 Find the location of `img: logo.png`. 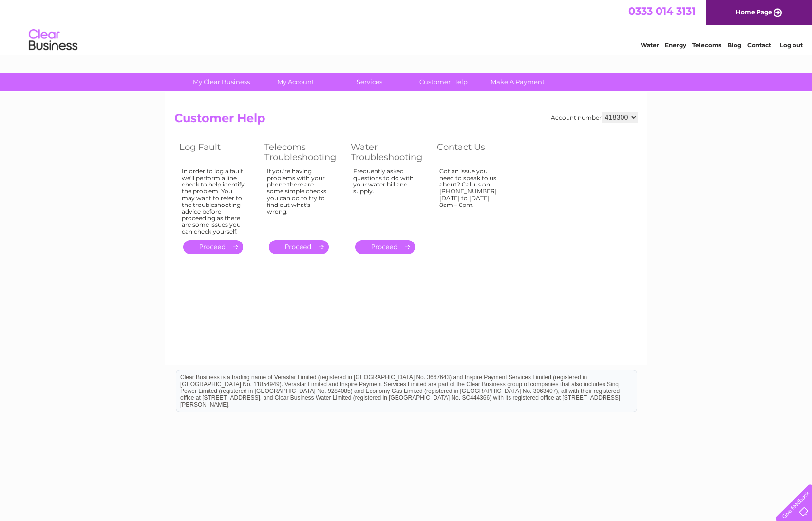

img: logo.png is located at coordinates (53, 40).